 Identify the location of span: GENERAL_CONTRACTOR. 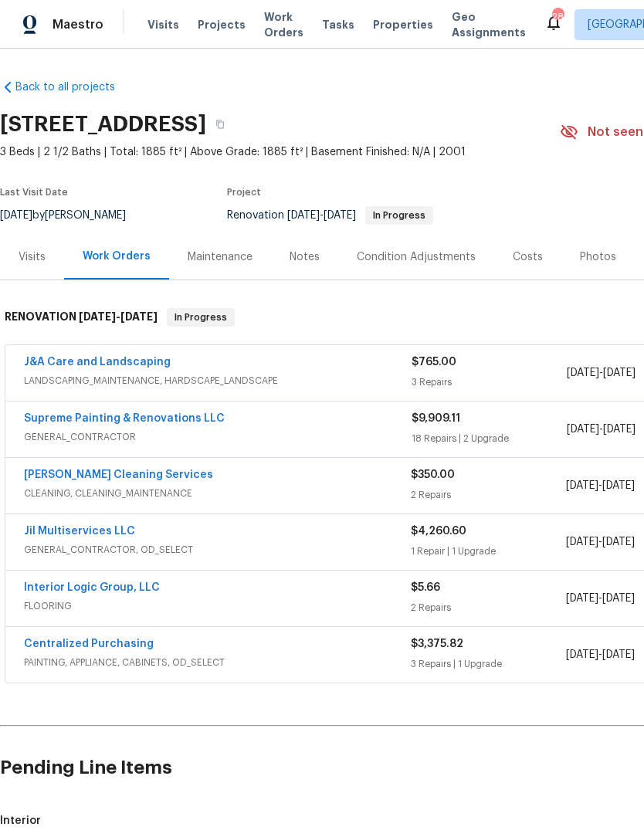
(218, 437).